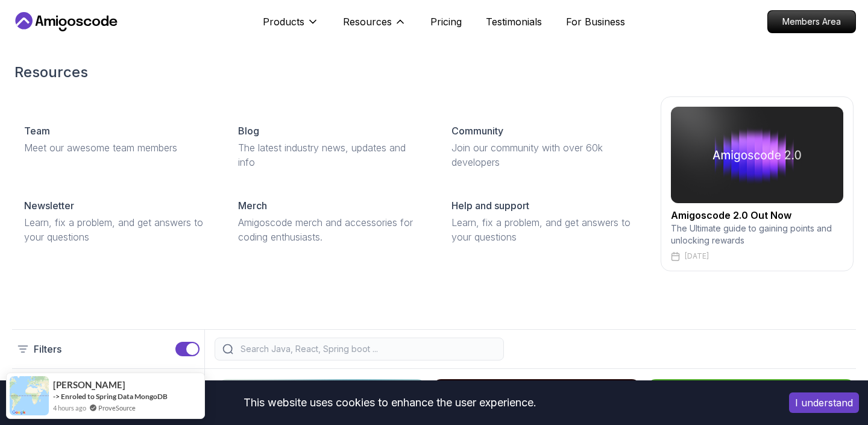 Image resolution: width=868 pixels, height=425 pixels. What do you see at coordinates (117, 139) in the screenshot?
I see `a: TeamMeet our awesome team members` at bounding box center [117, 139].